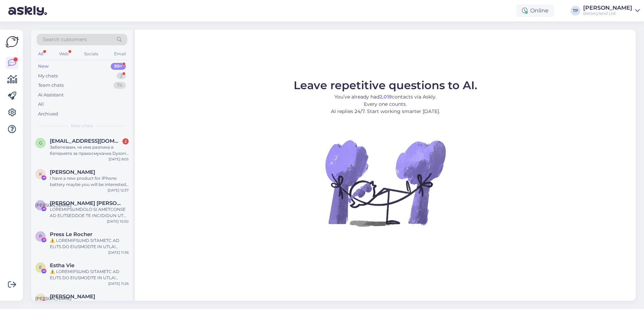 This screenshot has height=309, width=644. What do you see at coordinates (72, 297) in the screenshot?
I see `span: Антония Балабанова` at bounding box center [72, 297].